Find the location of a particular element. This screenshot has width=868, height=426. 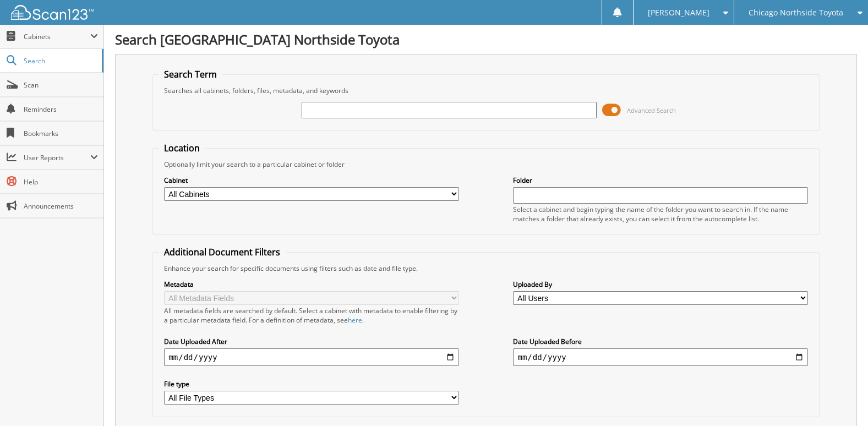

span: Help is located at coordinates (61, 182).